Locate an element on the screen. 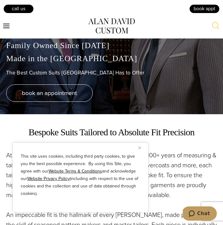  button: View Search Form is located at coordinates (216, 26).